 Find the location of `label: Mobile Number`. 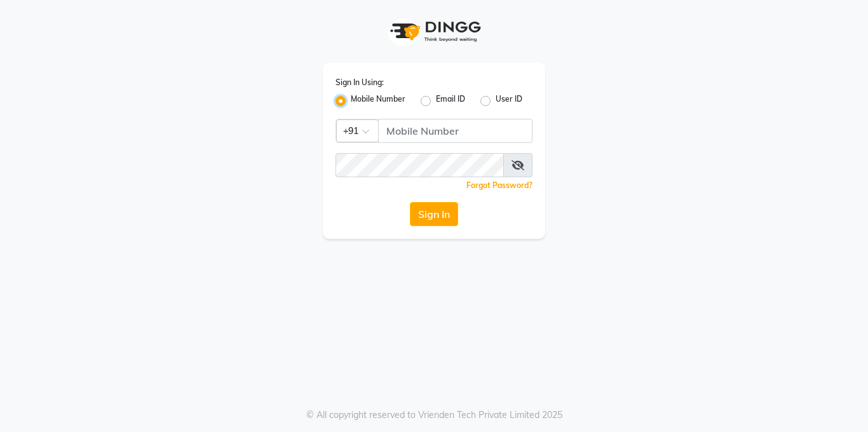

label: Mobile Number is located at coordinates (378, 101).